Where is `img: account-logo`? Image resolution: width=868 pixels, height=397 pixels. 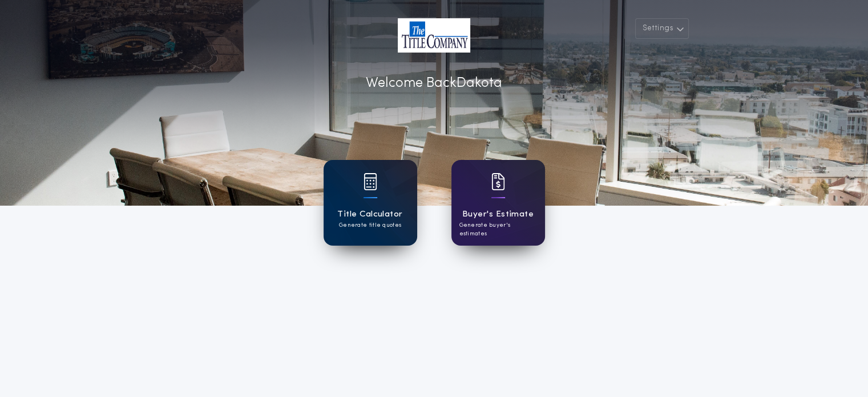
img: account-logo is located at coordinates (434, 36).